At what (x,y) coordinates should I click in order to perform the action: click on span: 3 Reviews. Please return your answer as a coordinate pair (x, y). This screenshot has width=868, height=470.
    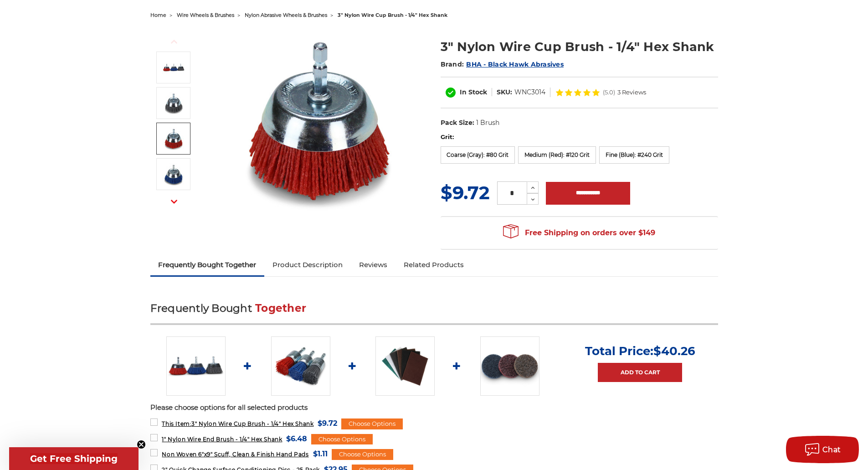
    Looking at the image, I should click on (632, 92).